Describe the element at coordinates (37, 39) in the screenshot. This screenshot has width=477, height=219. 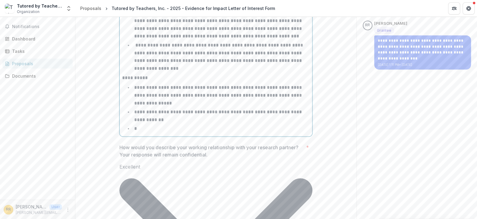
I see `a: Dashboard` at that location.